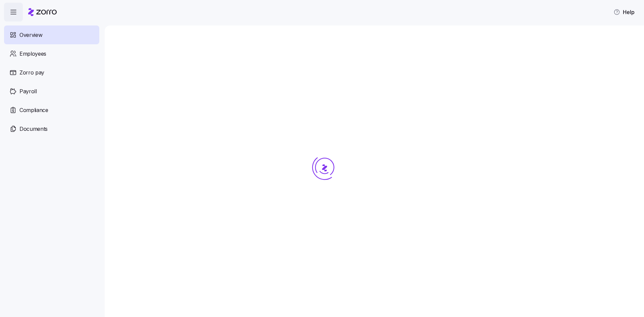 The height and width of the screenshot is (317, 644). What do you see at coordinates (52, 129) in the screenshot?
I see `a: Documents` at bounding box center [52, 129].